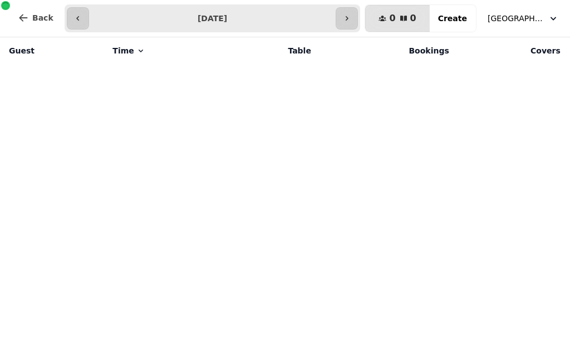  Describe the element at coordinates (387, 51) in the screenshot. I see `th: Bookings` at that location.